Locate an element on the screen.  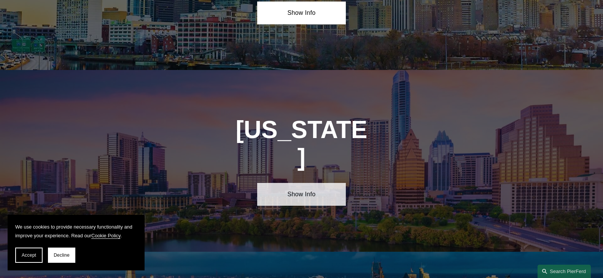
a: Search this site is located at coordinates (565, 271).